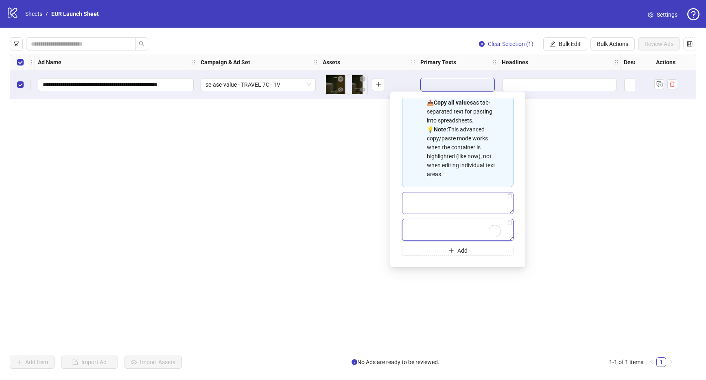 The image size is (706, 380). What do you see at coordinates (565, 44) in the screenshot?
I see `button: Bulk Edit` at bounding box center [565, 44].